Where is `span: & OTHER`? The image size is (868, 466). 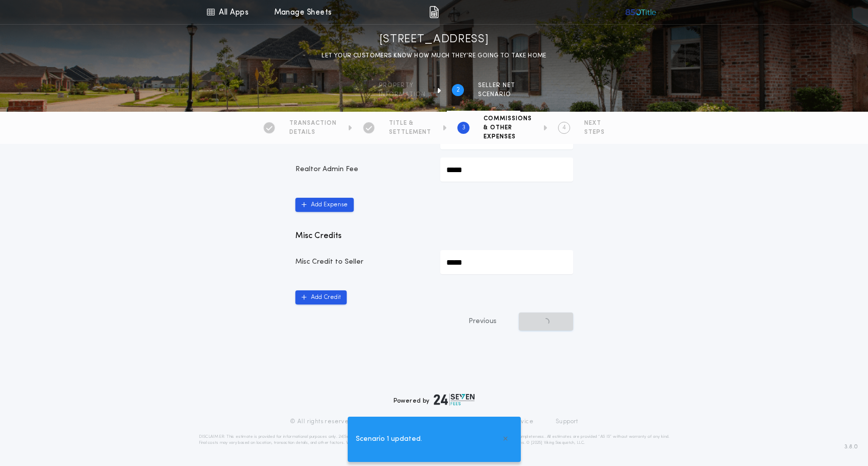
span: & OTHER is located at coordinates (507, 128).